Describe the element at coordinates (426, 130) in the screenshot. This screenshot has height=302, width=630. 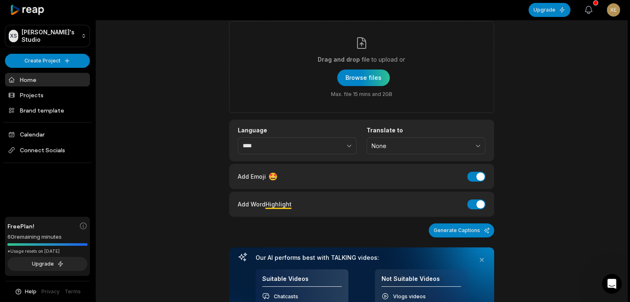
I see `label: Translate to` at that location.